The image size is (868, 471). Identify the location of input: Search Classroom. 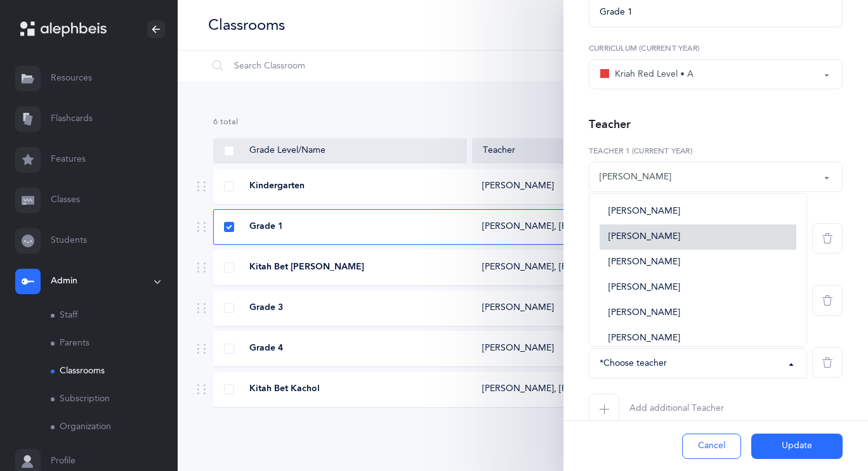
(396, 66).